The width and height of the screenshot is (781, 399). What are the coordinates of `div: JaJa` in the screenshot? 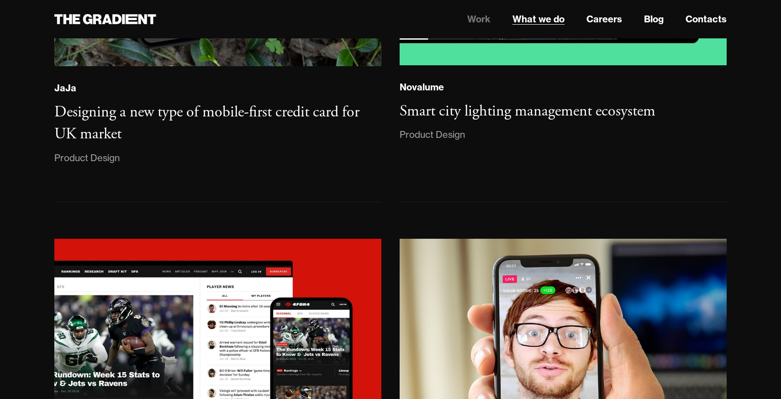 It's located at (65, 88).